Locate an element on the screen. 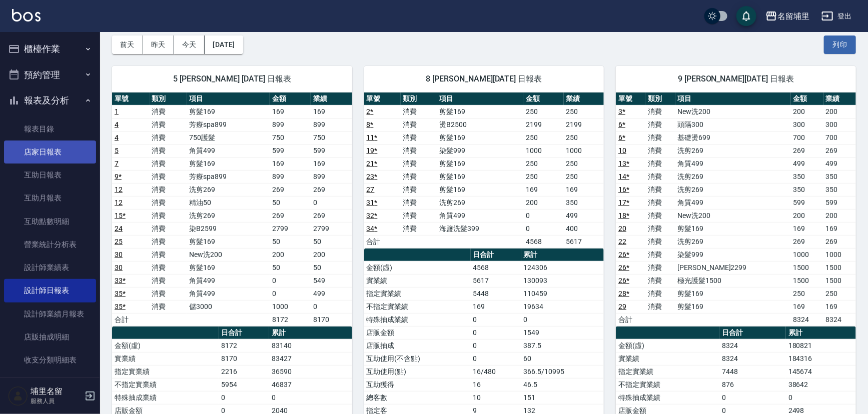 The height and width of the screenshot is (414, 868). a: 4 is located at coordinates (117, 125).